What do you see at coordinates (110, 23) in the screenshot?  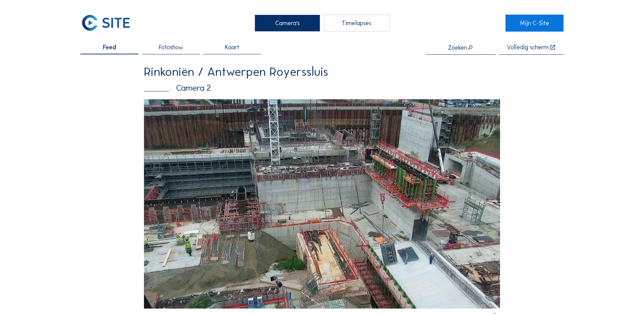 I see `a: C-SITE Logo` at bounding box center [110, 23].